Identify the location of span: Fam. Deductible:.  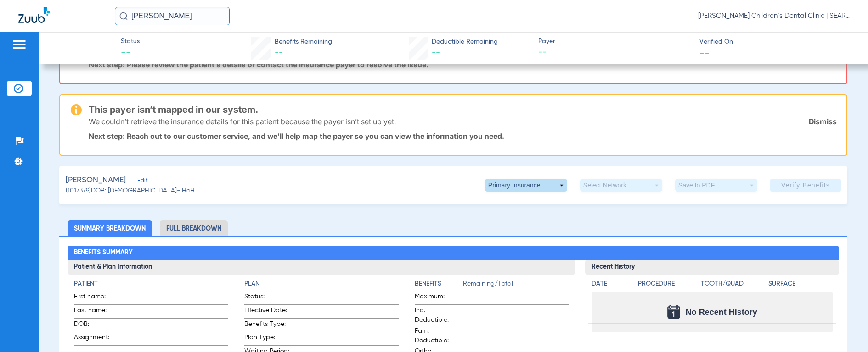
(437, 336).